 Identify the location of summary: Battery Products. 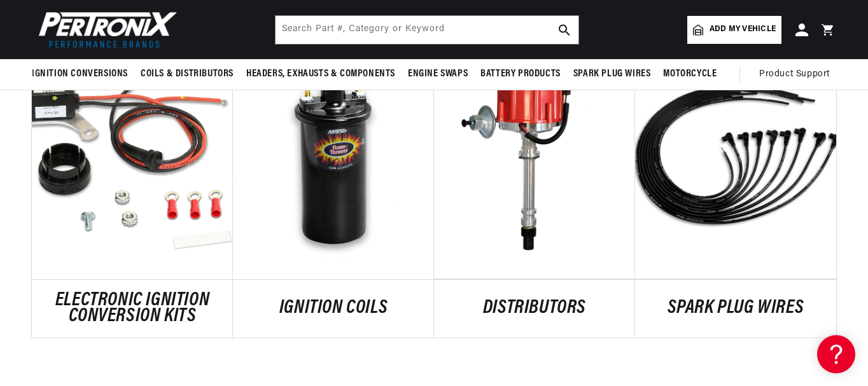
(521, 74).